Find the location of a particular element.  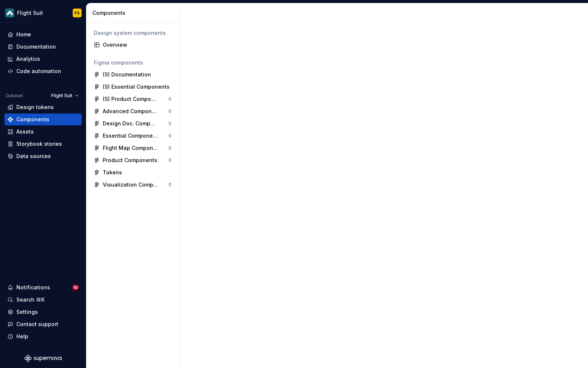

a: Analytics is located at coordinates (43, 59).